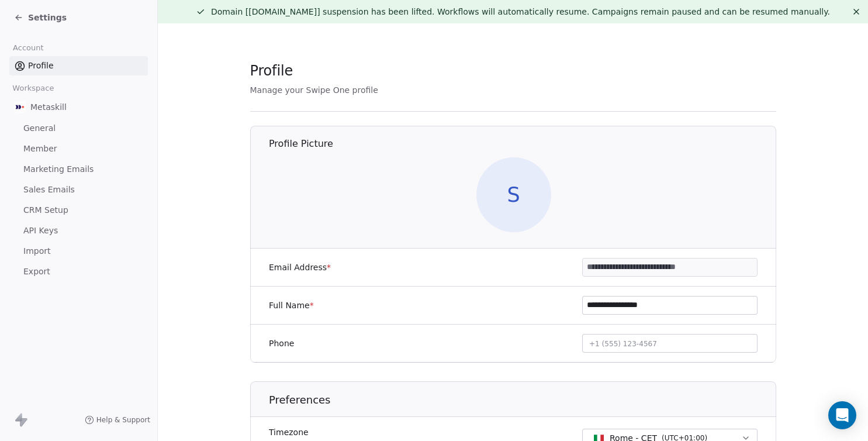 The image size is (868, 441). What do you see at coordinates (78, 271) in the screenshot?
I see `a: Export` at bounding box center [78, 271].